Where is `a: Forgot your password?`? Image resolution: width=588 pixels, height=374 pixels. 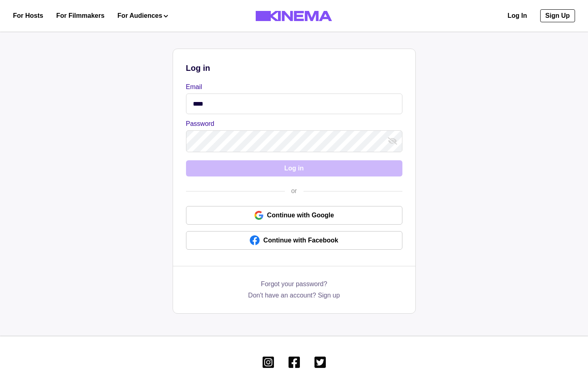 a: Forgot your password? is located at coordinates (294, 285).